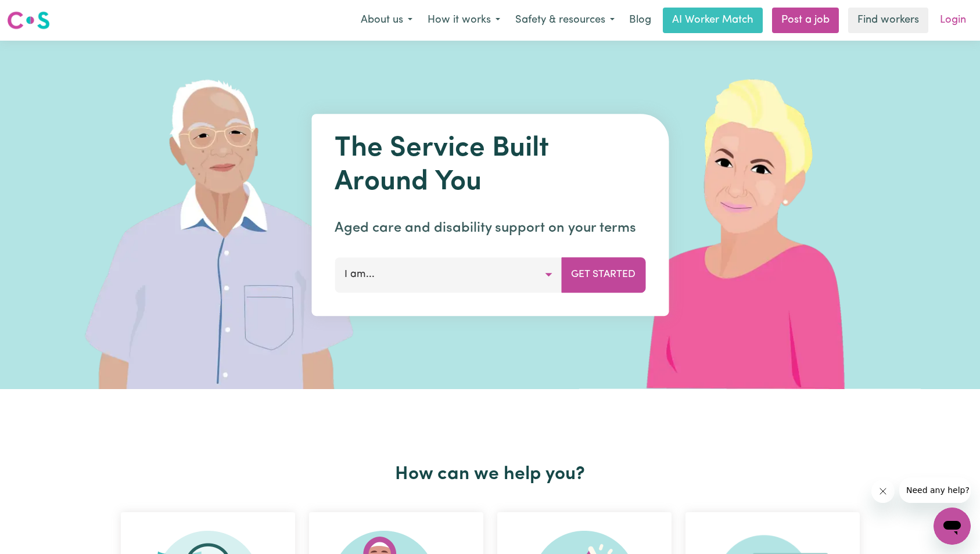 The height and width of the screenshot is (554, 980). I want to click on button: About us, so click(386, 20).